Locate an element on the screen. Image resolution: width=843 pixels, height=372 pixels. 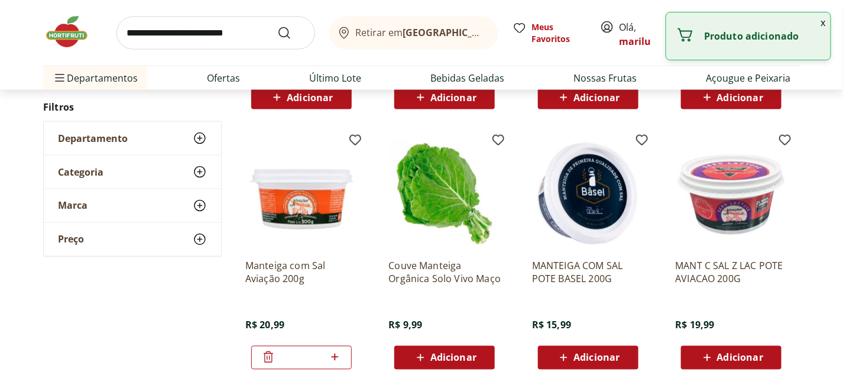
a: MANTEIGA COM SAL POTE BASEL 200G is located at coordinates (588, 272).